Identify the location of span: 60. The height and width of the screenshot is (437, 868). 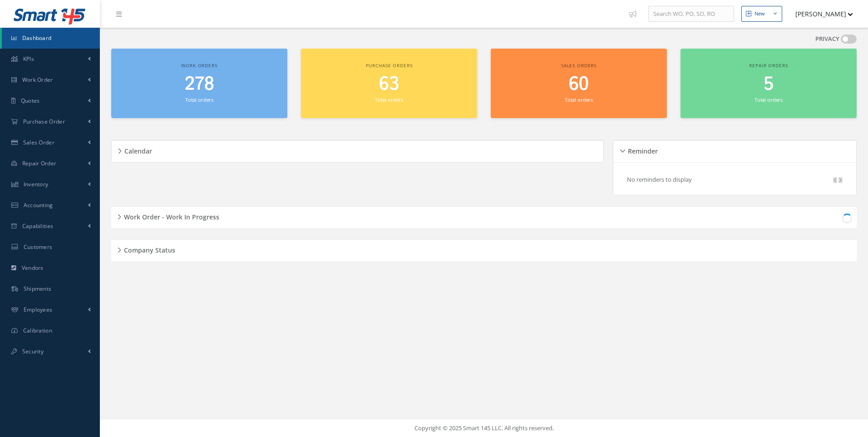
(579, 84).